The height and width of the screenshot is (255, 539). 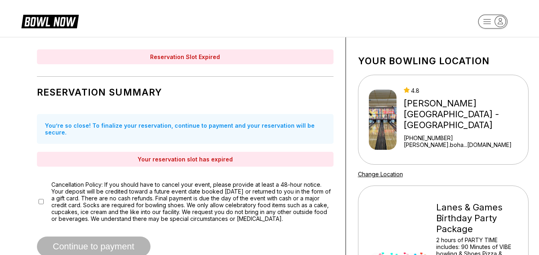 What do you see at coordinates (383, 120) in the screenshot?
I see `img: Kingpin's Alley - South Glens Falls` at bounding box center [383, 120].